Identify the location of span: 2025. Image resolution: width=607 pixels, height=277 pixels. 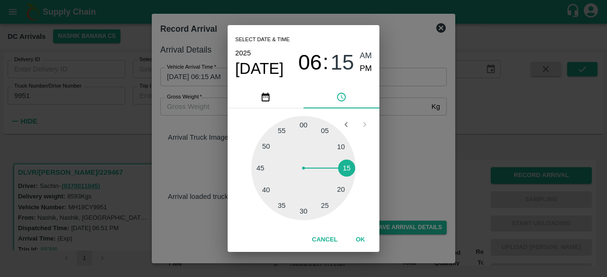
(243, 53).